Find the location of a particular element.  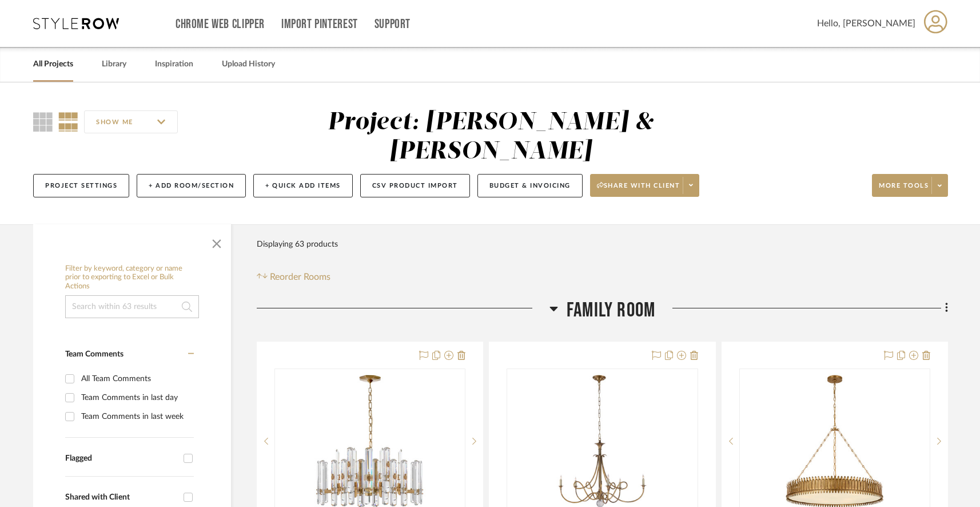

a: Upload History is located at coordinates (248, 64).